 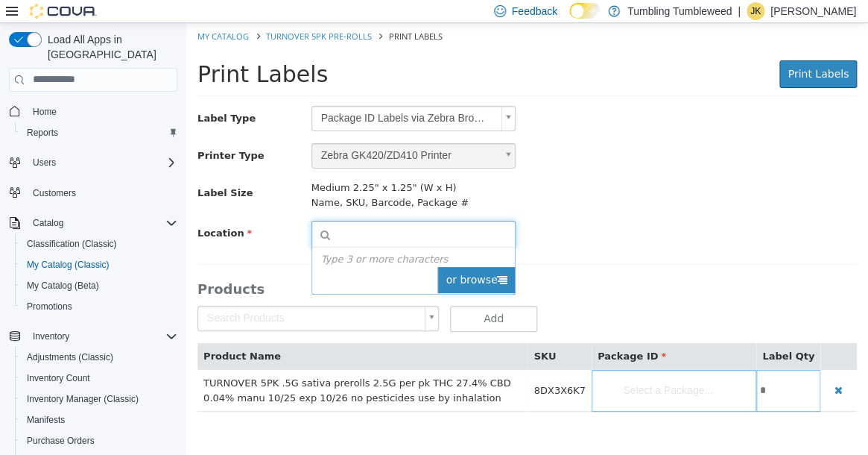 I want to click on button: Customers, so click(x=93, y=192).